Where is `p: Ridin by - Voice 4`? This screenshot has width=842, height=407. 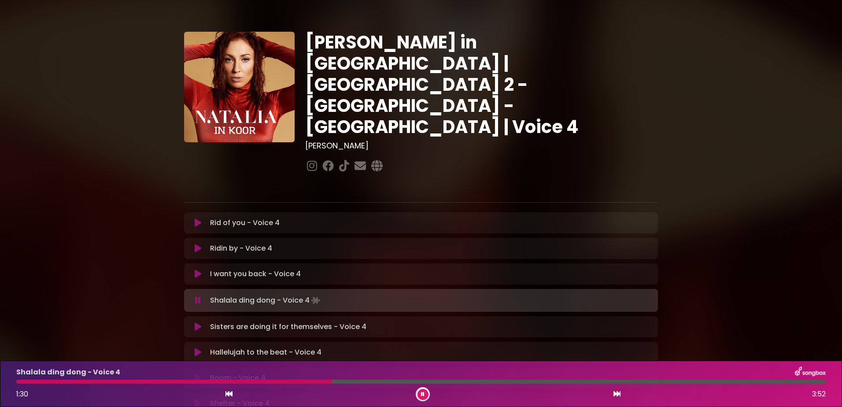 p: Ridin by - Voice 4 is located at coordinates (241, 248).